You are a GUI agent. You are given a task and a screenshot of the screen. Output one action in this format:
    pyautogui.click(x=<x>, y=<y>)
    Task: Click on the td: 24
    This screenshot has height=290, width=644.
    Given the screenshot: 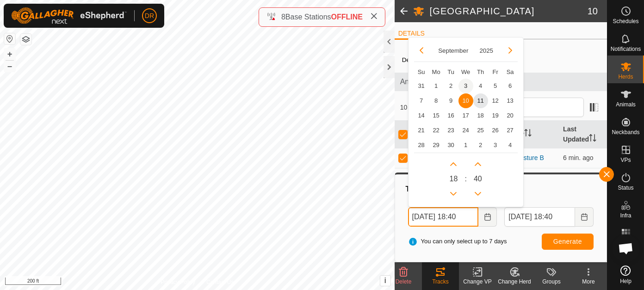 What is the action you would take?
    pyautogui.click(x=466, y=130)
    